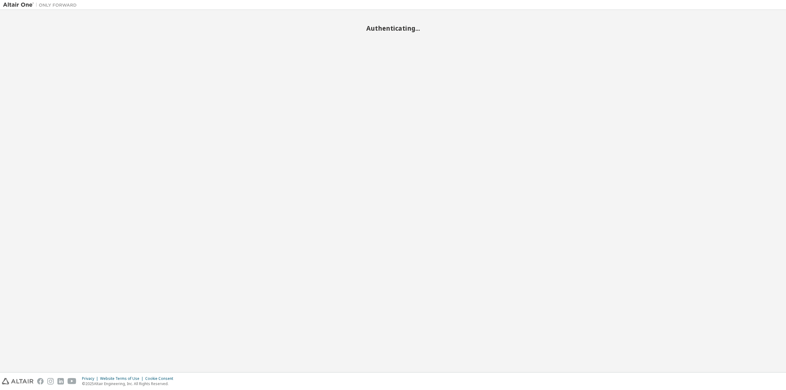 Image resolution: width=786 pixels, height=390 pixels. I want to click on img: instagram.svg, so click(50, 381).